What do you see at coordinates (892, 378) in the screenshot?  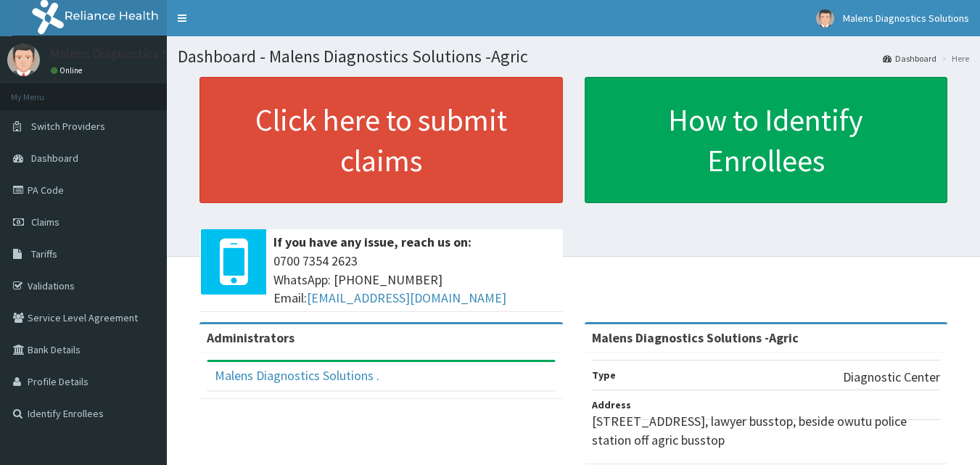 I see `p: Diagnostic Center` at bounding box center [892, 378].